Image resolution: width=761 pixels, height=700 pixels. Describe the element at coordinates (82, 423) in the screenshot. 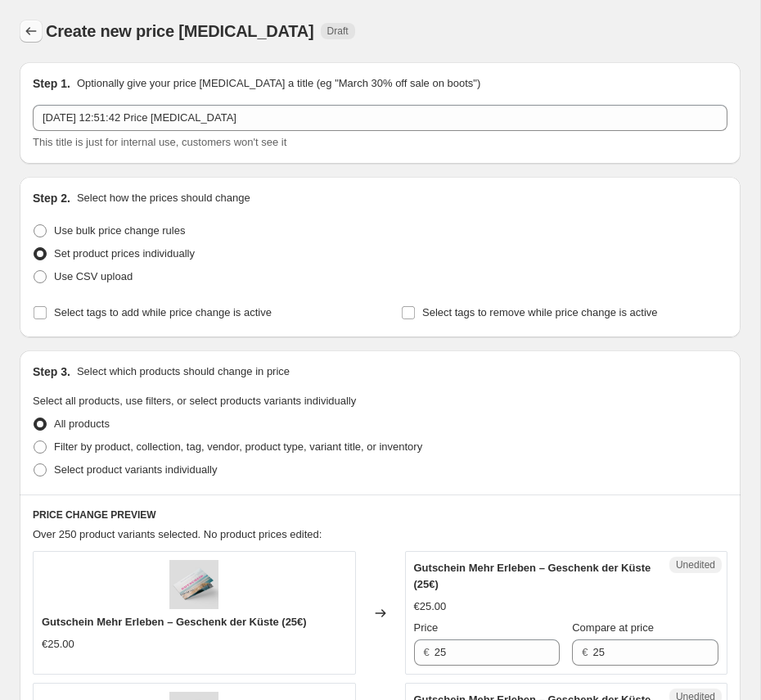

I see `span: All products` at that location.